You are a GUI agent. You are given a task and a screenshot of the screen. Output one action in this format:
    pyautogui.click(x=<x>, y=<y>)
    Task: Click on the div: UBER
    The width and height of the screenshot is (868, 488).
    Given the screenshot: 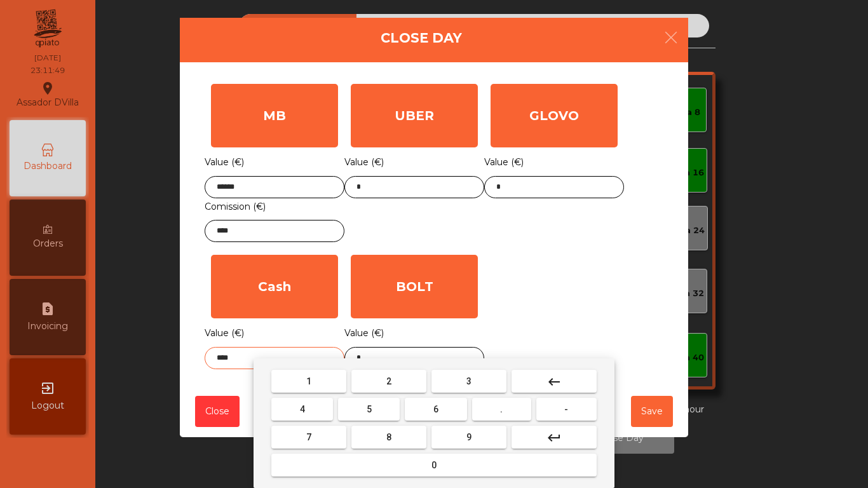 What is the action you would take?
    pyautogui.click(x=415, y=116)
    